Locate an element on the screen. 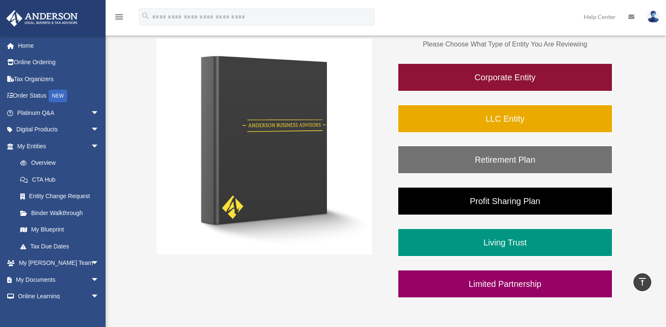 The width and height of the screenshot is (666, 327). a: Tax Due Dates is located at coordinates (62, 246).